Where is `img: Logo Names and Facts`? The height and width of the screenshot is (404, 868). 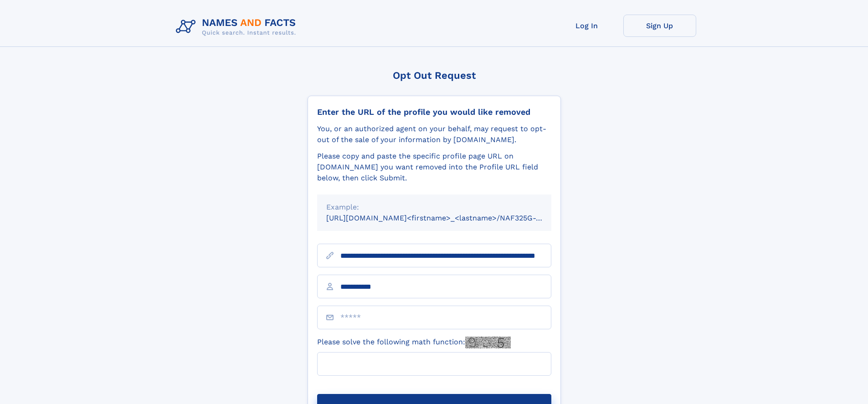 img: Logo Names and Facts is located at coordinates (238, 27).